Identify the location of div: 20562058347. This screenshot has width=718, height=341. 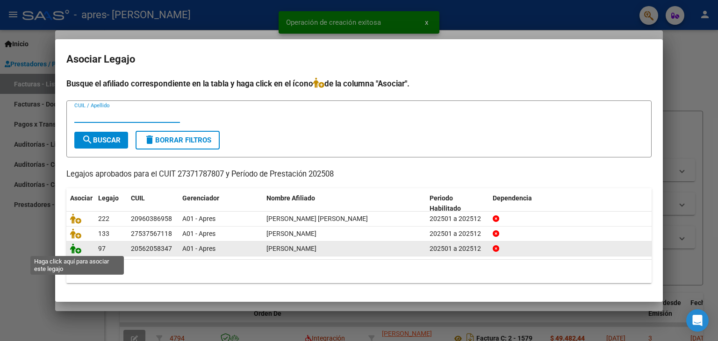
(151, 249).